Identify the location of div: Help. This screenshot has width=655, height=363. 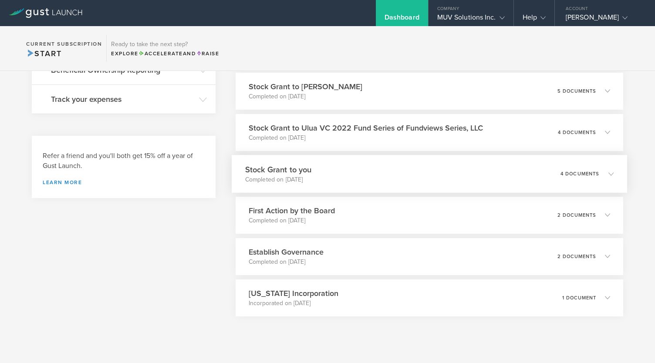
(534, 20).